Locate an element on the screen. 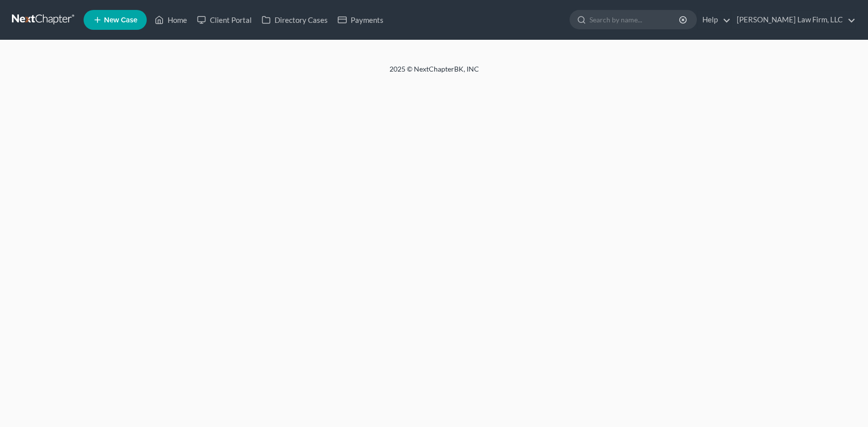 This screenshot has height=427, width=868. div: 2025 © NextChapterBK, INC is located at coordinates (435, 73).